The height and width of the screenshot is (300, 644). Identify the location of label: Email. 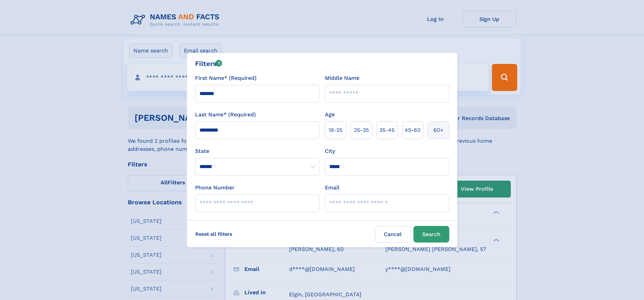
(332, 188).